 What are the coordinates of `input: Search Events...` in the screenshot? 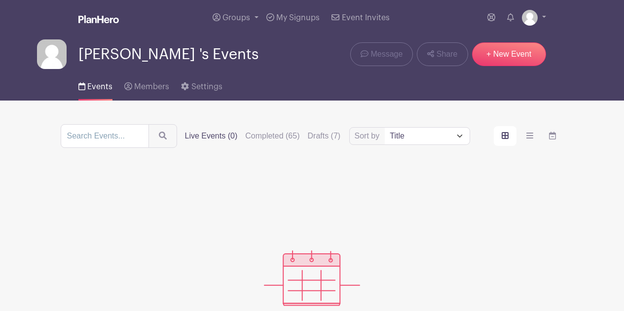 It's located at (105, 136).